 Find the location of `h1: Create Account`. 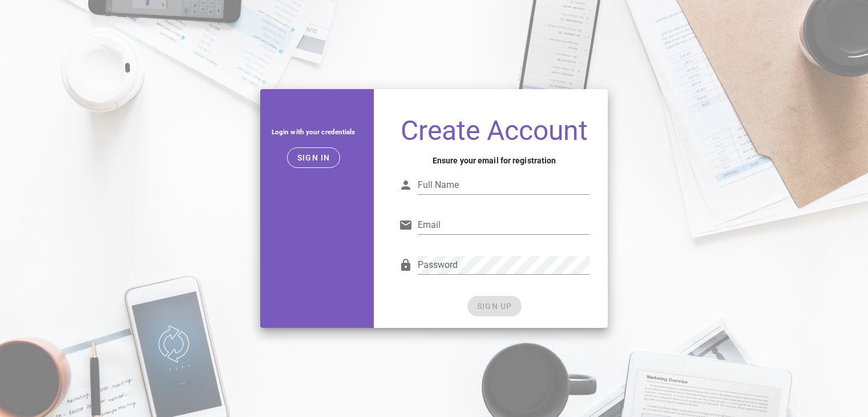

h1: Create Account is located at coordinates (494, 131).